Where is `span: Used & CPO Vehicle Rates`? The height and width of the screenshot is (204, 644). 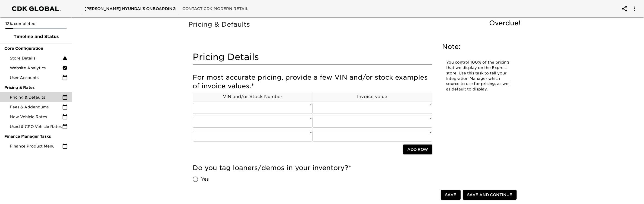 span: Used & CPO Vehicle Rates is located at coordinates (36, 126).